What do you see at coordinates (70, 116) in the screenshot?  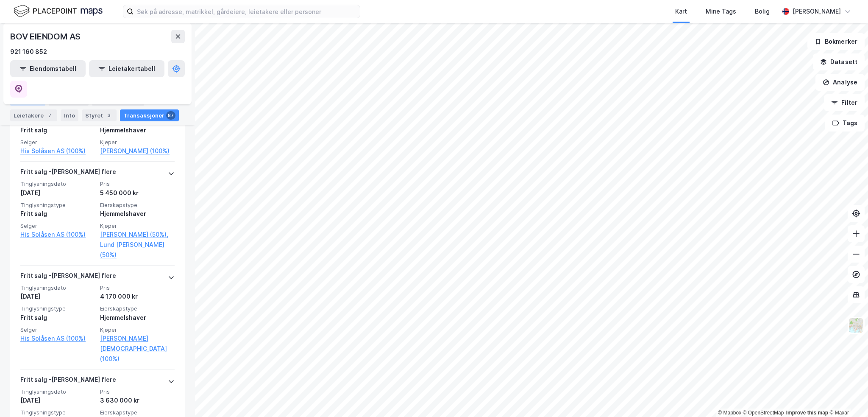 I see `div: Info` at bounding box center [70, 116].